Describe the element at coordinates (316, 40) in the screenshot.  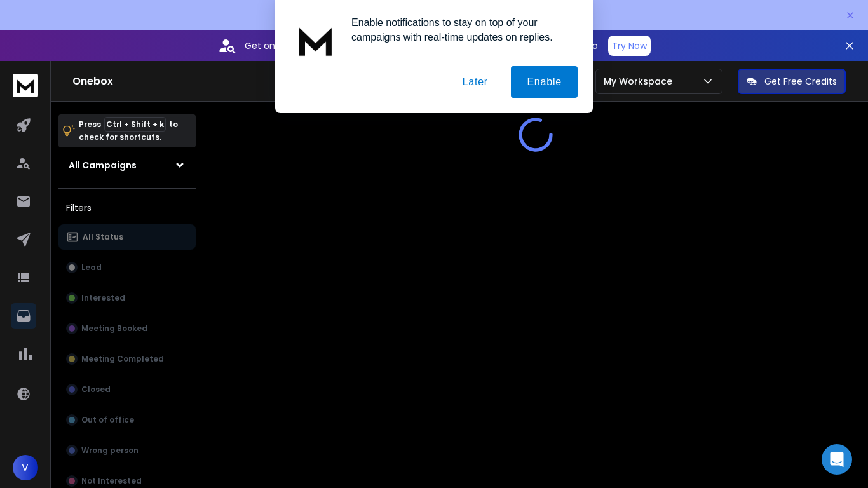
I see `img: notification icon` at that location.